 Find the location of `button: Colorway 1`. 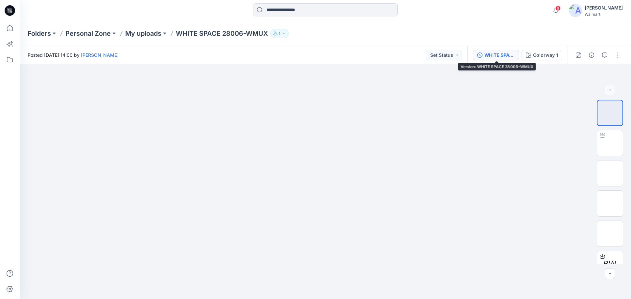

button: Colorway 1 is located at coordinates (542, 55).